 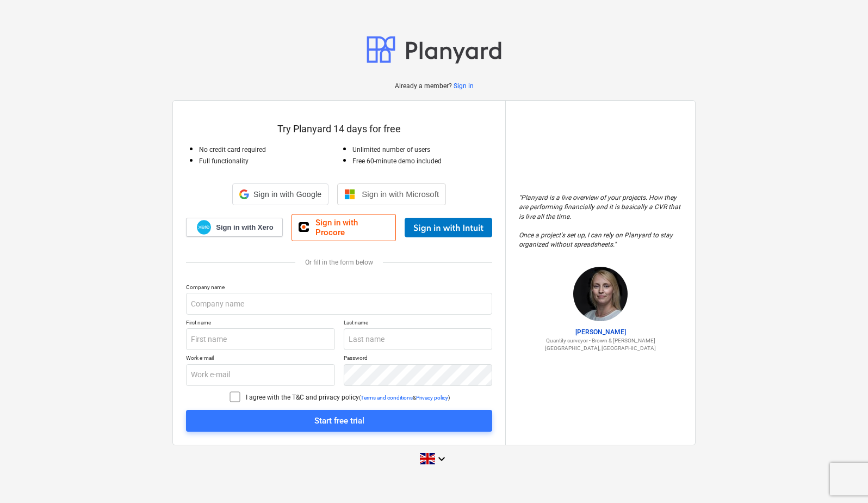 I want to click on a: Sign in, so click(x=463, y=86).